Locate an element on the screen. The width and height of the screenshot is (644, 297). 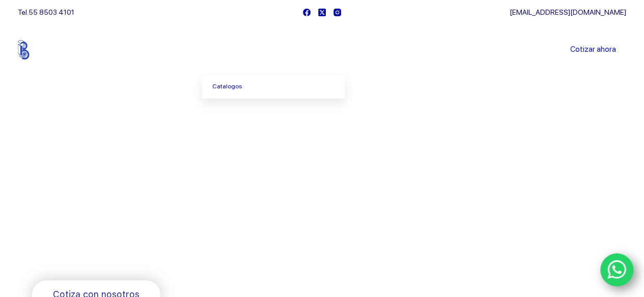
a: X (Twitter) is located at coordinates (322, 12).